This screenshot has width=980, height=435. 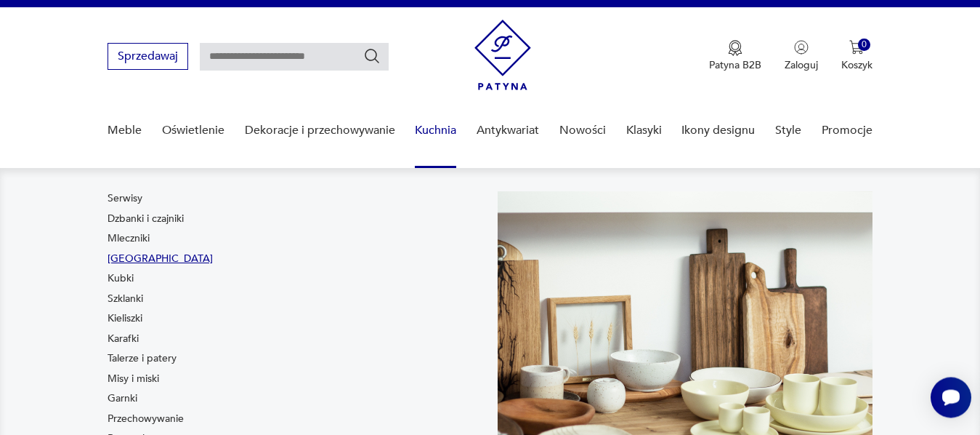 I want to click on button: Szukaj, so click(x=372, y=56).